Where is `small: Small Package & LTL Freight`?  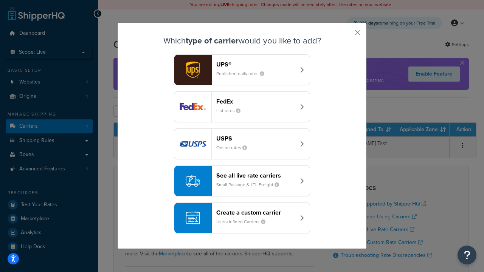 small: Small Package & LTL Freight is located at coordinates (251, 185).